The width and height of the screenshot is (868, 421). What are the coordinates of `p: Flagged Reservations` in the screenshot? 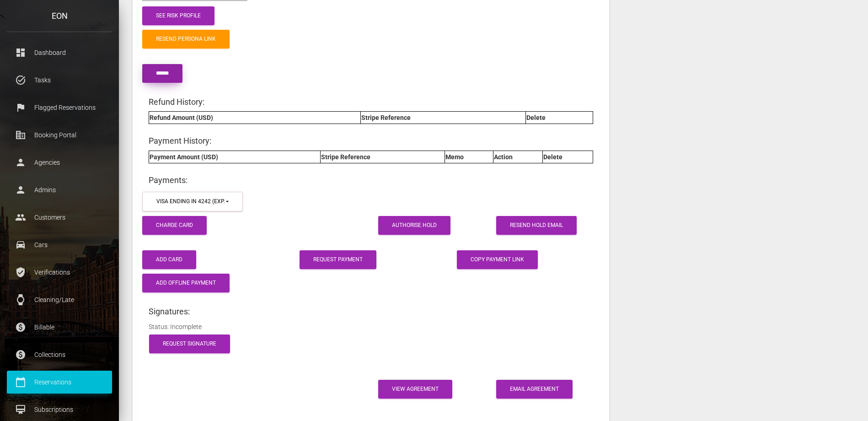 It's located at (59, 108).